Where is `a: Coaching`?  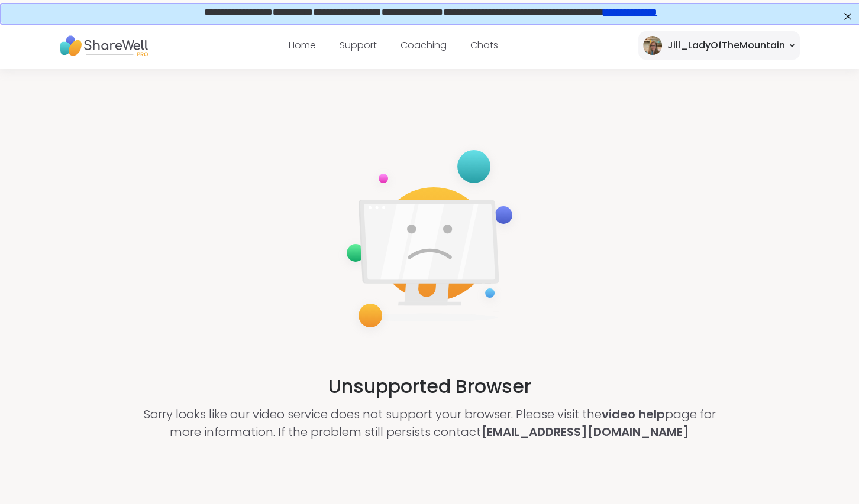 a: Coaching is located at coordinates (424, 45).